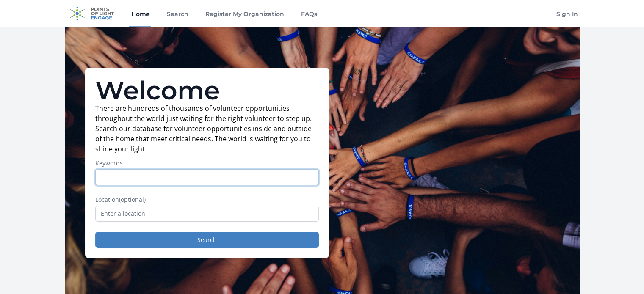  Describe the element at coordinates (207, 164) in the screenshot. I see `label: Keywords` at that location.